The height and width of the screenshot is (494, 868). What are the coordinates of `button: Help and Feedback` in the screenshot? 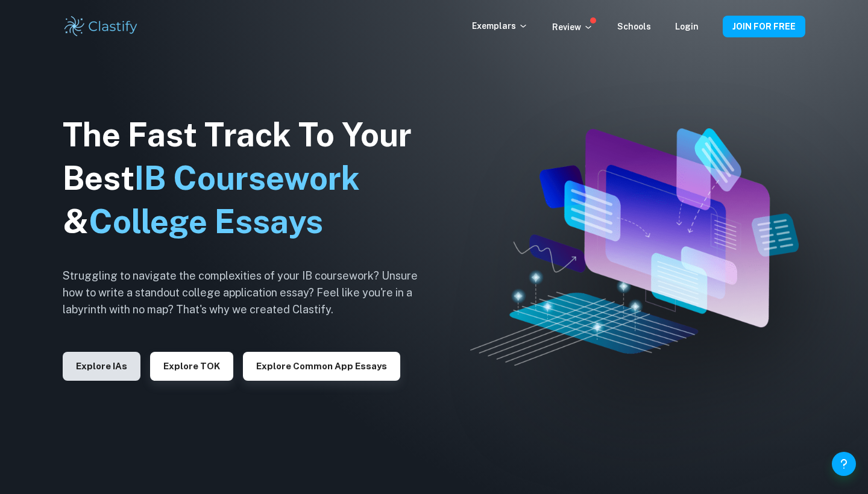 It's located at (843, 464).